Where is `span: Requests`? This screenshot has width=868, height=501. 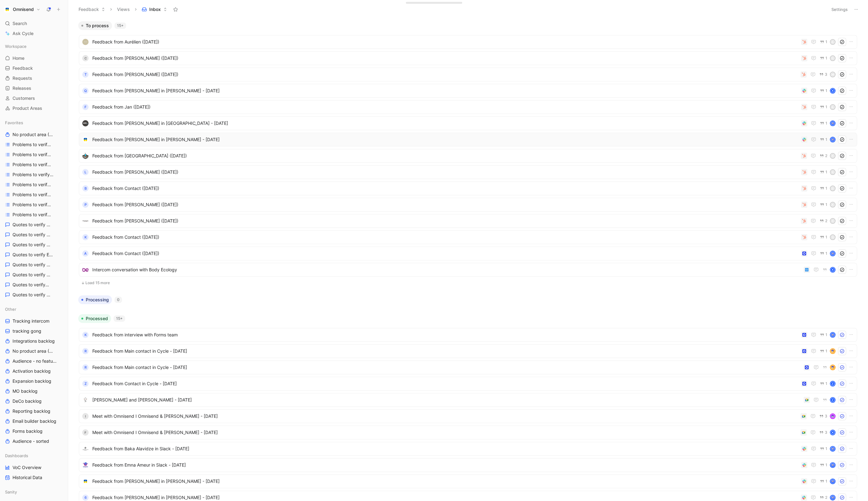
span: Requests is located at coordinates (22, 78).